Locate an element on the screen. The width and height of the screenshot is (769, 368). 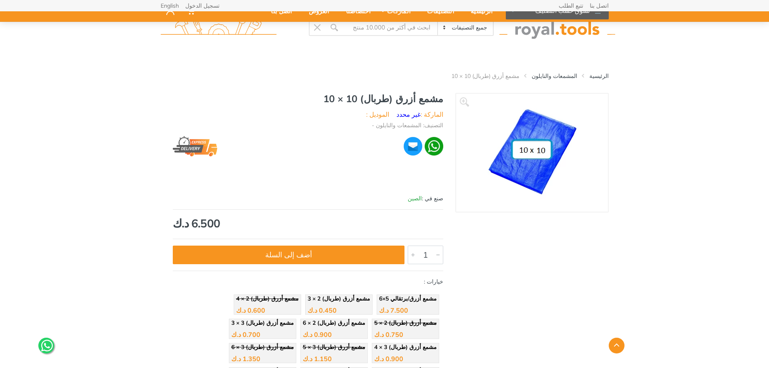
div: 1.150 د.ك is located at coordinates (317, 358).